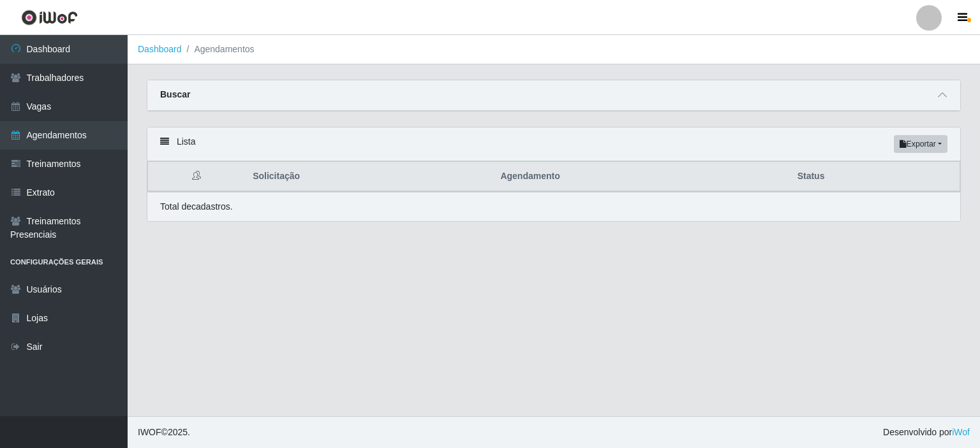 The width and height of the screenshot is (980, 448). Describe the element at coordinates (961, 433) in the screenshot. I see `a: iWof` at that location.